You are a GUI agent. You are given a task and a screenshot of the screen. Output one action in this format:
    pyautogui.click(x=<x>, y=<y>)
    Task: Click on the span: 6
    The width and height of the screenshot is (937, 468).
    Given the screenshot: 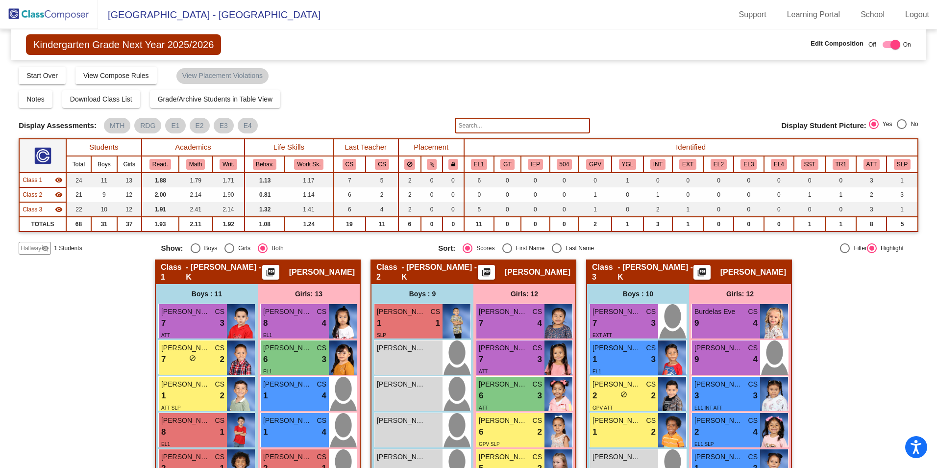 What is the action you would take?
    pyautogui.click(x=265, y=359)
    